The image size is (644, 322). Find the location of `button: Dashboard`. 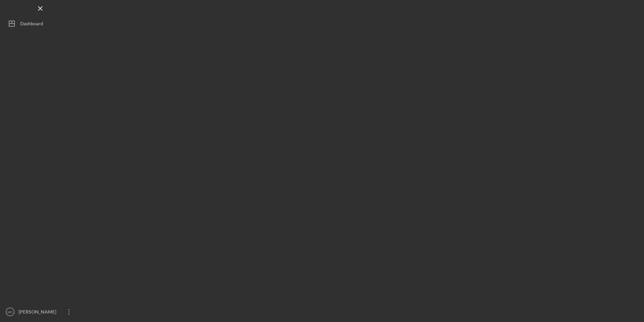

button: Dashboard is located at coordinates (40, 23).